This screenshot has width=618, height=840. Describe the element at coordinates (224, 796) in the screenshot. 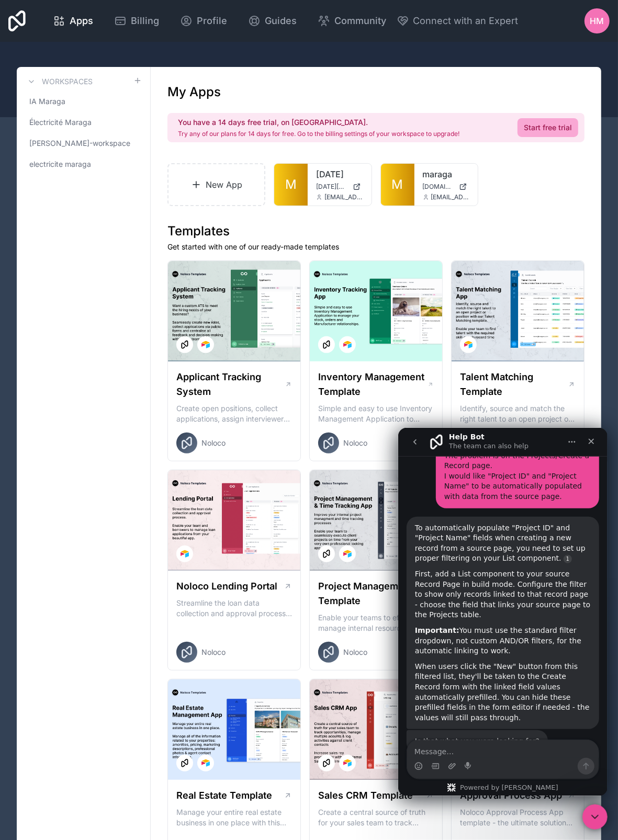

I see `h1: Real Estate Template` at that location.